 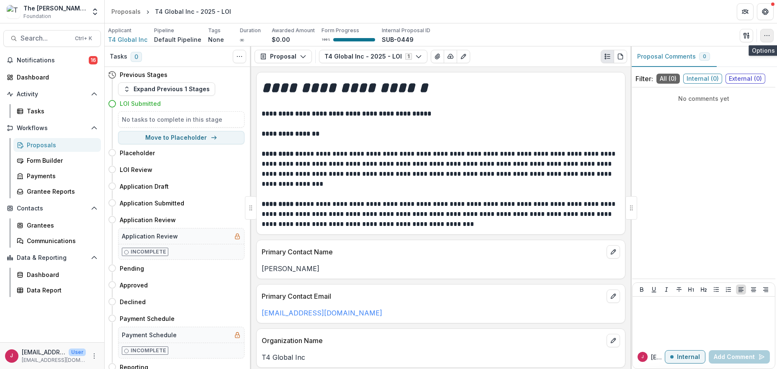 I want to click on button: Open entity switcher, so click(x=95, y=12).